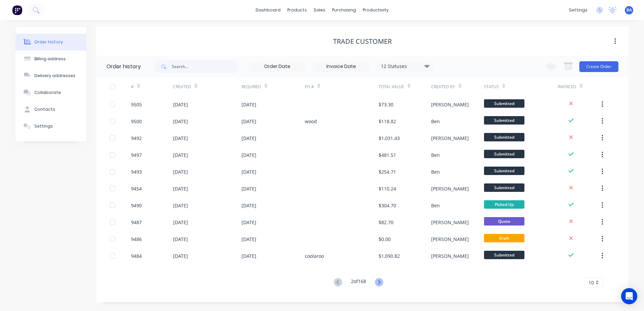 This screenshot has height=311, width=644. I want to click on div: 9487, so click(136, 222).